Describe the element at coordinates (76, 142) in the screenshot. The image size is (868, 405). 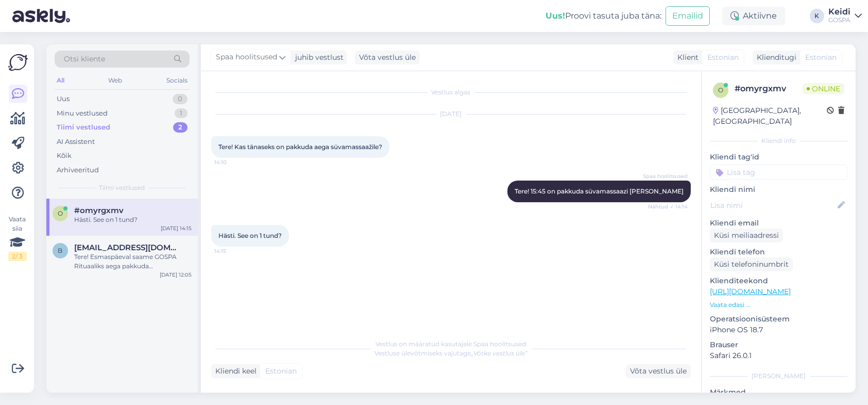
I see `div: AI Assistent` at that location.